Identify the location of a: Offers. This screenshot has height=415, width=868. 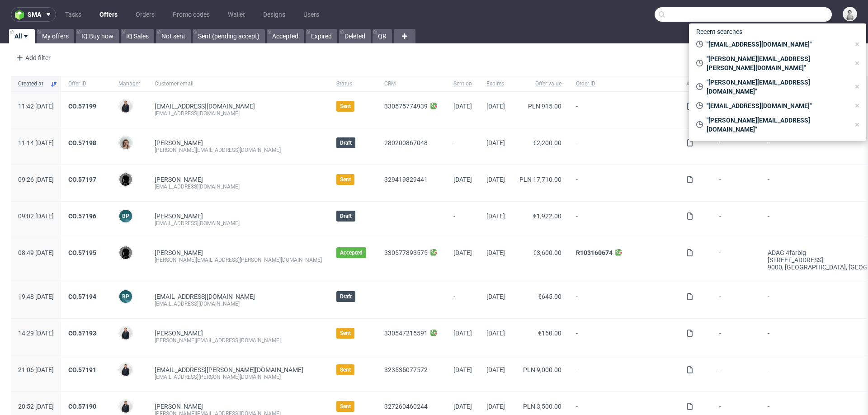
(109, 15).